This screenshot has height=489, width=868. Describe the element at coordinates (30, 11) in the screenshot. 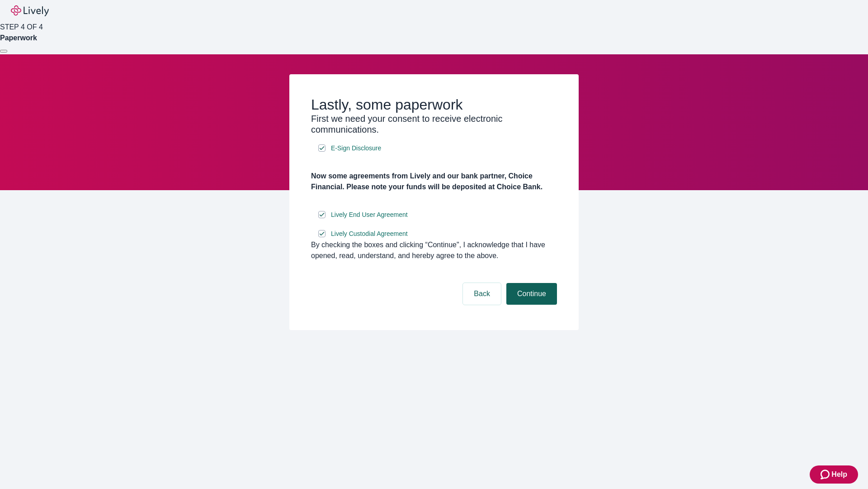

I see `img: Lively` at that location.